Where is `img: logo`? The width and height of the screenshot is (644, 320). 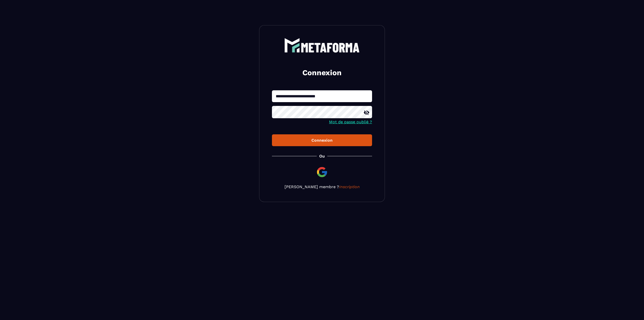
img: logo is located at coordinates (322, 46).